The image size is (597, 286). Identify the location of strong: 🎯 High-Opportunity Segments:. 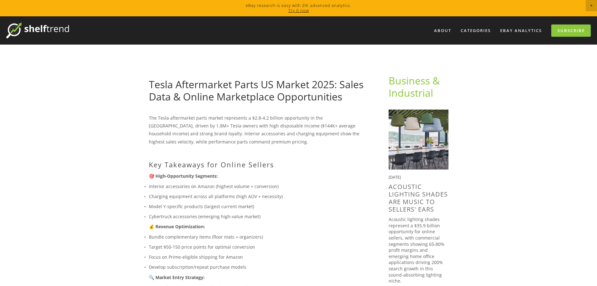
(183, 176).